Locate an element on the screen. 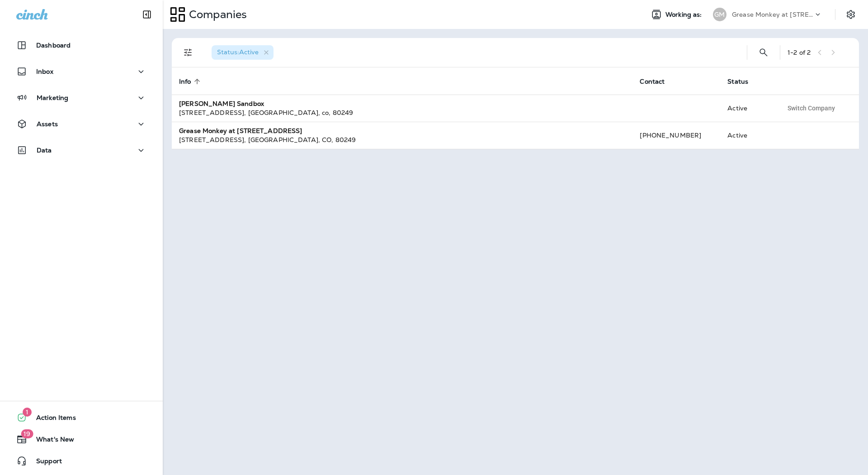  button: 1Action Items is located at coordinates (81, 417).